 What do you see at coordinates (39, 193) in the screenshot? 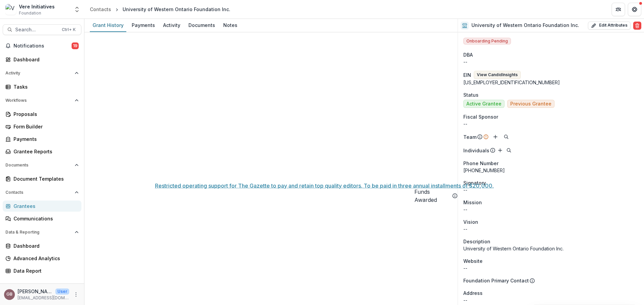
I see `span: Contacts` at bounding box center [39, 193].